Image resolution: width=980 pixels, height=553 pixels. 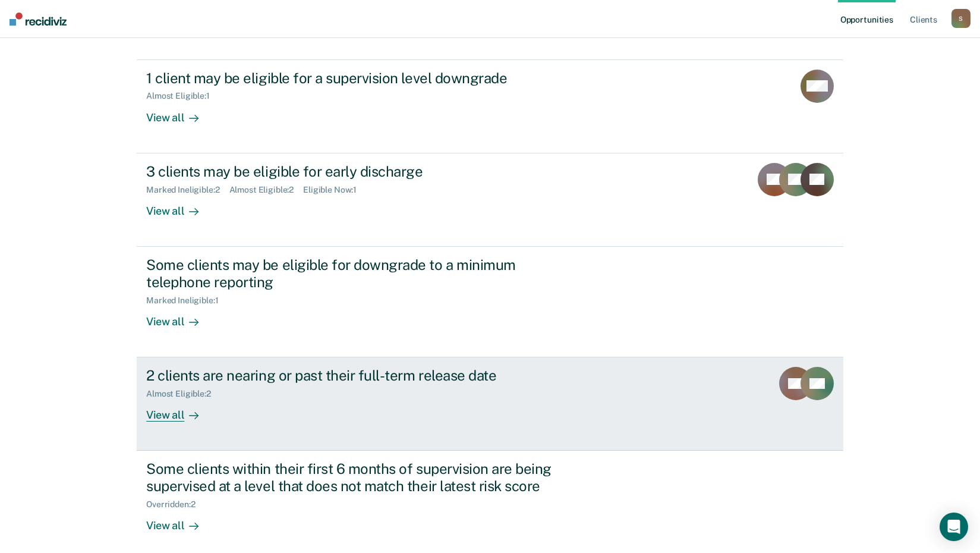 What do you see at coordinates (355, 171) in the screenshot?
I see `div: 3 clients may be eligible for early discharge` at bounding box center [355, 171].